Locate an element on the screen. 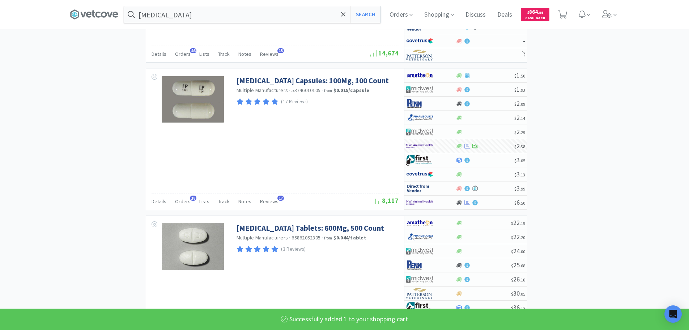 The width and height of the screenshot is (689, 330). span: 14,674 is located at coordinates (384, 53).